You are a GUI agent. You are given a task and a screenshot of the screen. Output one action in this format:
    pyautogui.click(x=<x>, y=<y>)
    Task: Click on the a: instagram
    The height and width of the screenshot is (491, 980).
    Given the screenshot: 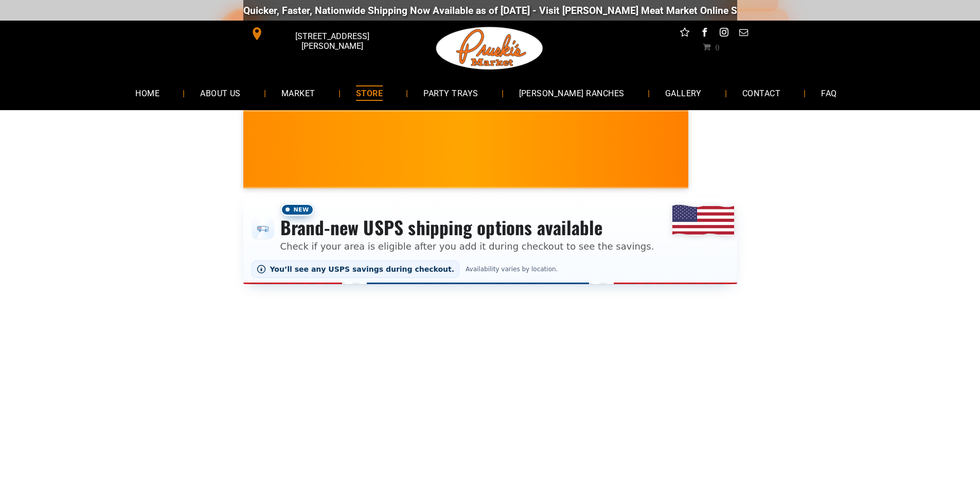 What is the action you would take?
    pyautogui.click(x=724, y=34)
    